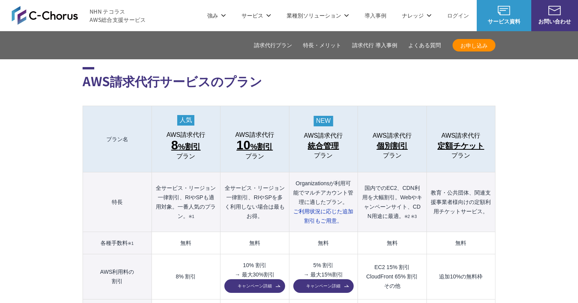  What do you see at coordinates (273, 45) in the screenshot?
I see `a: 請求代行プラン` at bounding box center [273, 45].